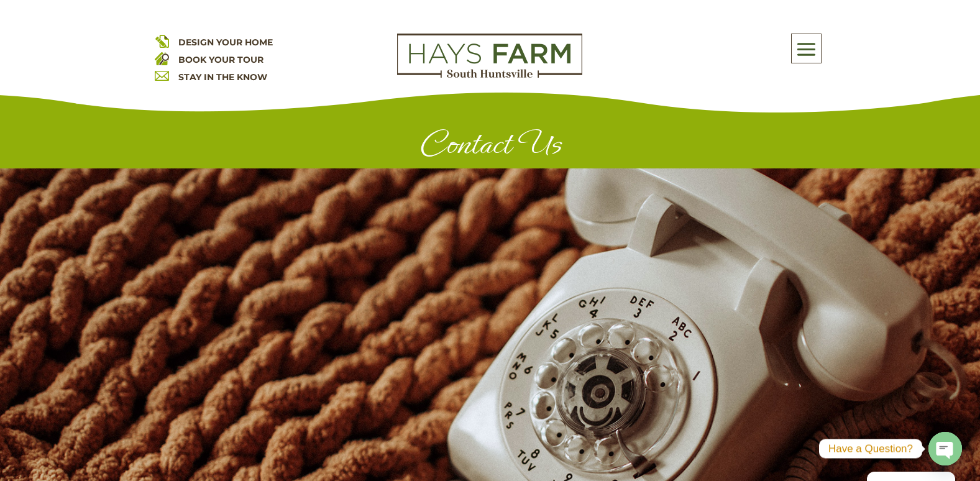 Image resolution: width=980 pixels, height=481 pixels. Describe the element at coordinates (161, 58) in the screenshot. I see `img: book your home tour` at that location.